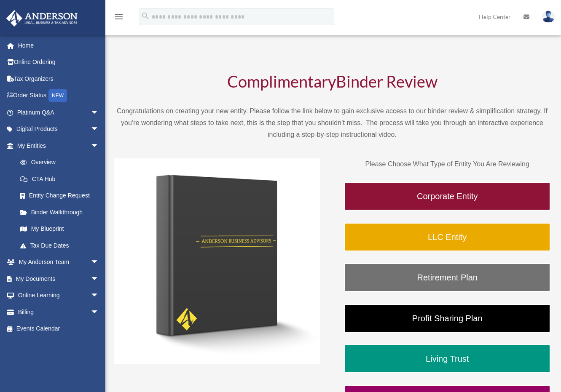 The height and width of the screenshot is (392, 561). Describe the element at coordinates (119, 18) in the screenshot. I see `a: menu` at that location.